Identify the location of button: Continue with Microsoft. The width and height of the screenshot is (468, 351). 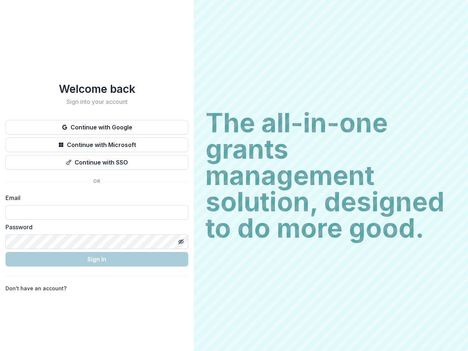
(97, 145).